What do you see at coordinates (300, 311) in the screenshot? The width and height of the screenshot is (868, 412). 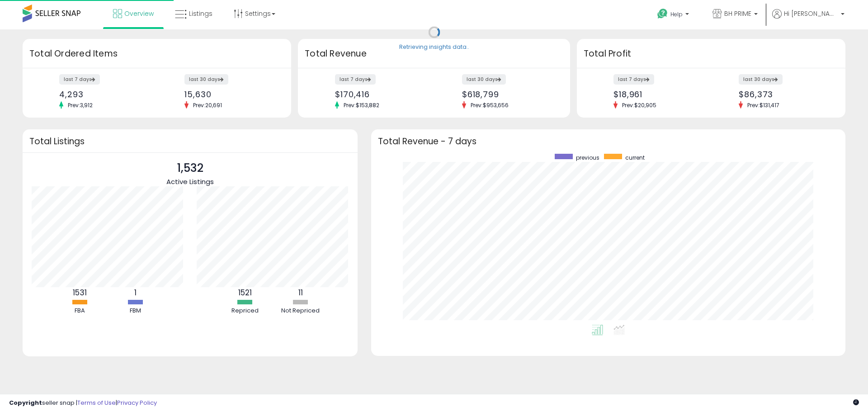 I see `div: Not Repriced` at bounding box center [300, 311].